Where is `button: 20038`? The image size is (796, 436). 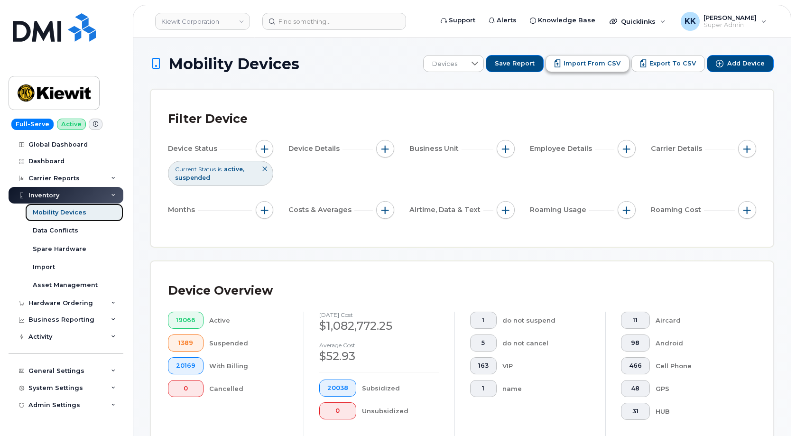
button: 20038 is located at coordinates (338, 388).